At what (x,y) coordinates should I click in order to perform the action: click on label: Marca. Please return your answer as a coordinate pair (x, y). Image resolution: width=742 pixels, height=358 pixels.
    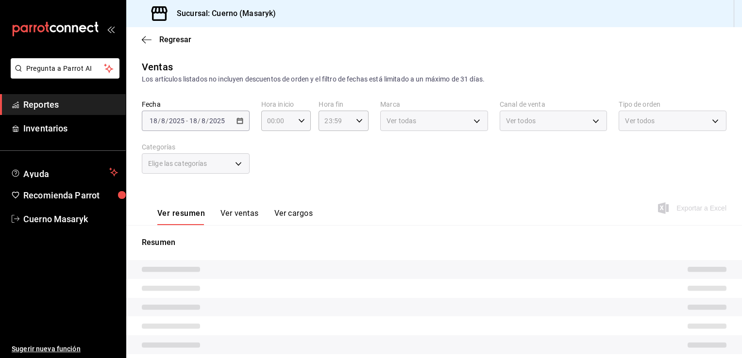
    Looking at the image, I should click on (434, 104).